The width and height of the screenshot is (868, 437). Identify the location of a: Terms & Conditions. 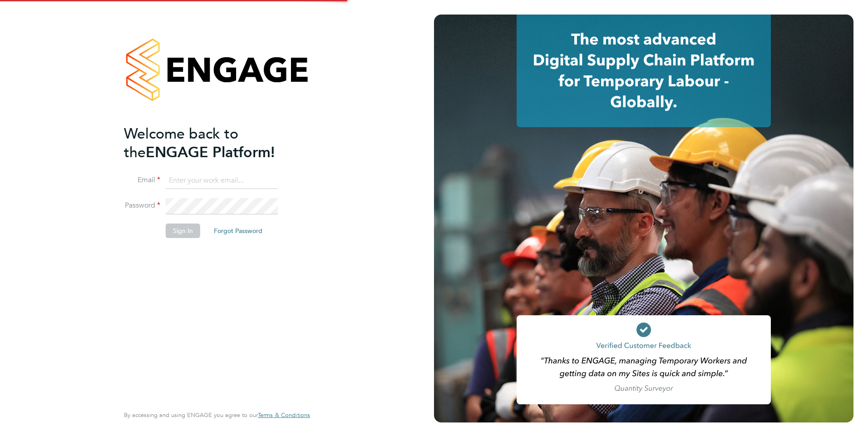
(283, 415).